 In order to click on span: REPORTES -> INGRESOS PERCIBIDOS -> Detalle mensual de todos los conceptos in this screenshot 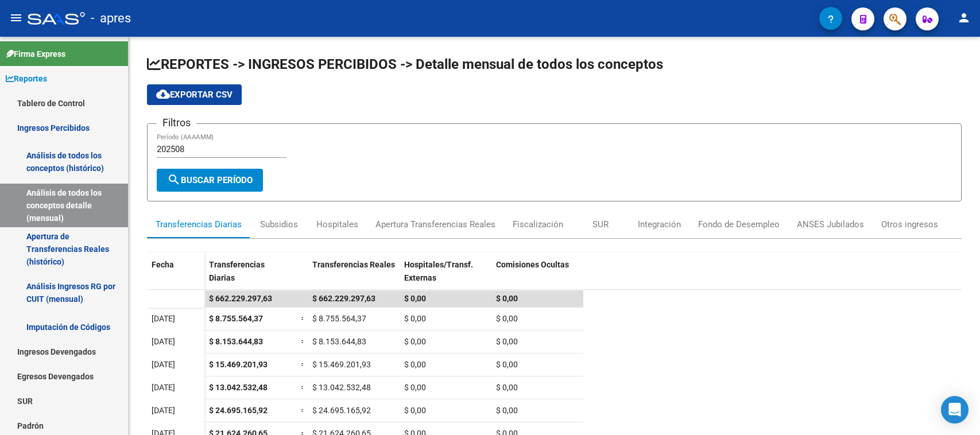, I will do `click(405, 64)`.